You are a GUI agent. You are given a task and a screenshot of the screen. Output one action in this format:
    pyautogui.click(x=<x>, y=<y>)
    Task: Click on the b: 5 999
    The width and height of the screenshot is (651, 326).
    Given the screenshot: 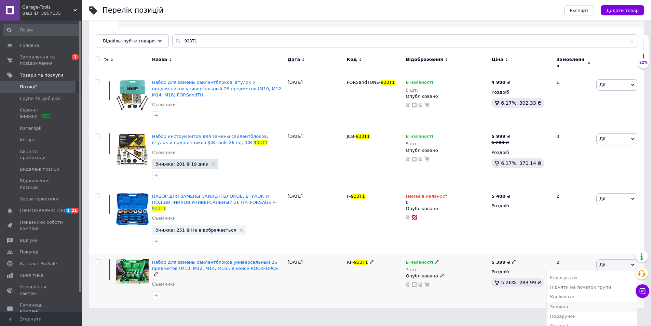 What is the action you would take?
    pyautogui.click(x=498, y=136)
    